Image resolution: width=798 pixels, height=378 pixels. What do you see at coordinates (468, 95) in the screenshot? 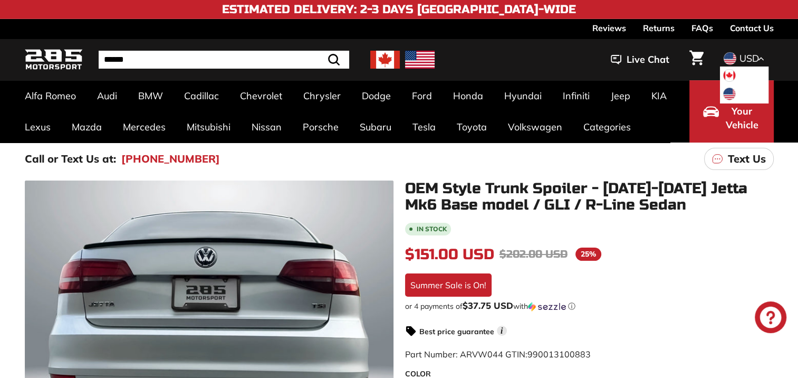
I see `a: Honda` at bounding box center [468, 95].